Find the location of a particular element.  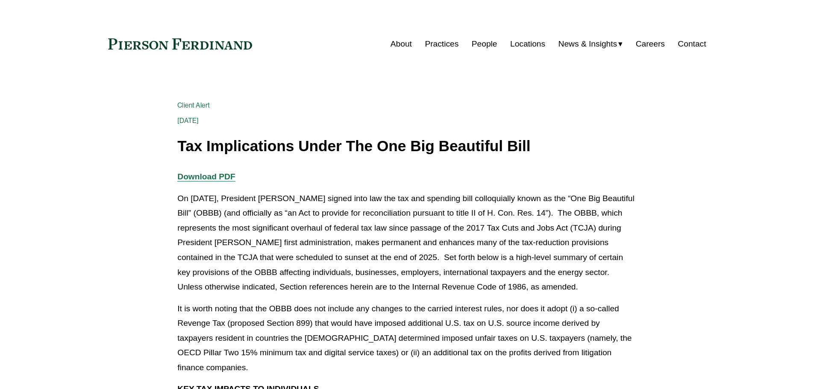

a: Careers is located at coordinates (650, 44).